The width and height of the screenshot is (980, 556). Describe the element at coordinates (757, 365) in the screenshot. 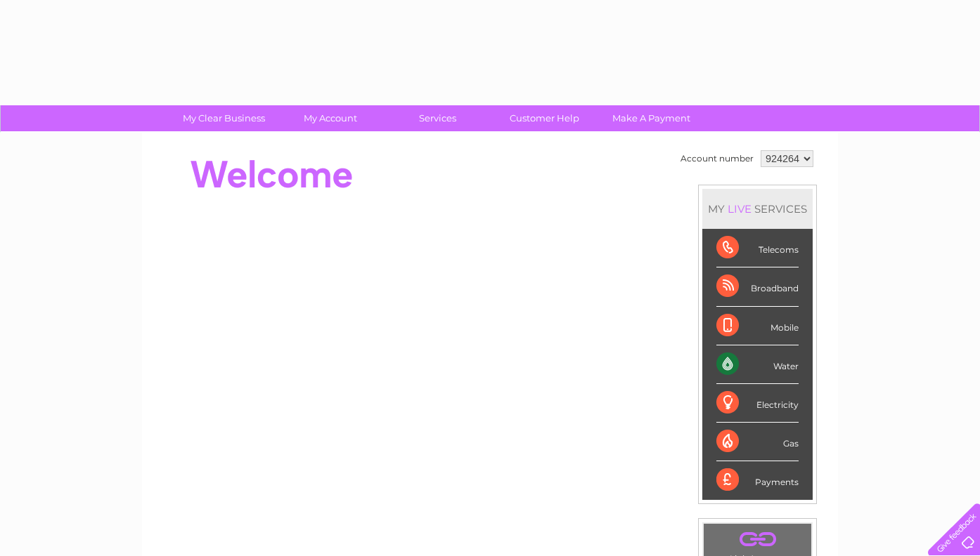

I see `div: Water` at that location.